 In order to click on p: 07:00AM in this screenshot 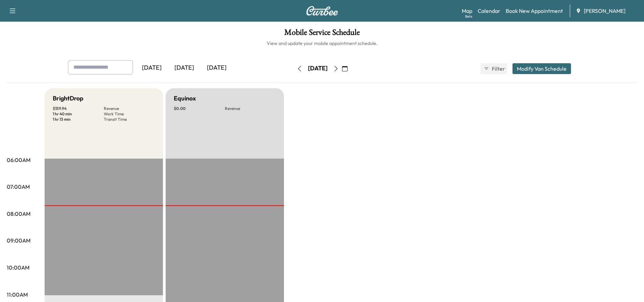, I will do `click(18, 187)`.